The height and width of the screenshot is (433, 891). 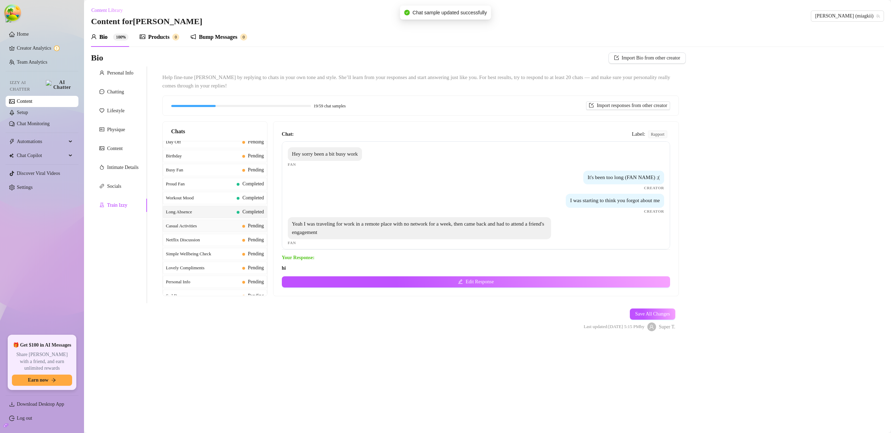 What do you see at coordinates (13, 13) in the screenshot?
I see `button: Open Tanstack query devtools` at bounding box center [13, 13].